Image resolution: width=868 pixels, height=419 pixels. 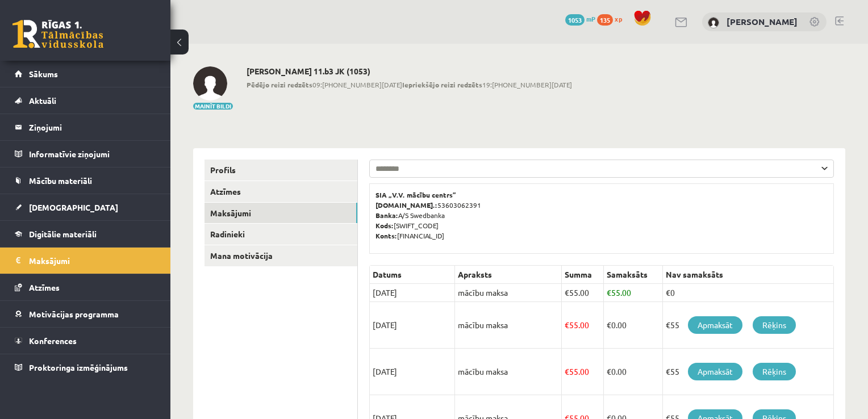 I want to click on th: Nav samaksāts, so click(x=748, y=275).